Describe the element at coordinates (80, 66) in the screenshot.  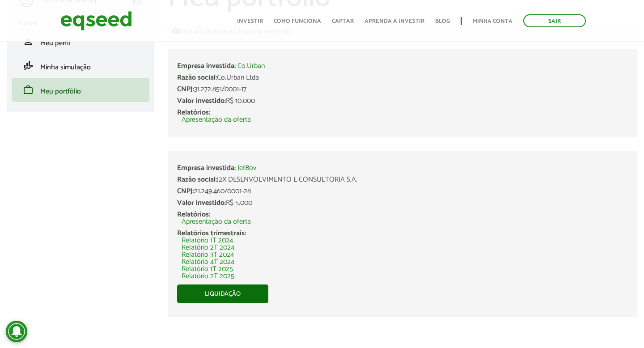
I see `li: Minha simulação` at that location.